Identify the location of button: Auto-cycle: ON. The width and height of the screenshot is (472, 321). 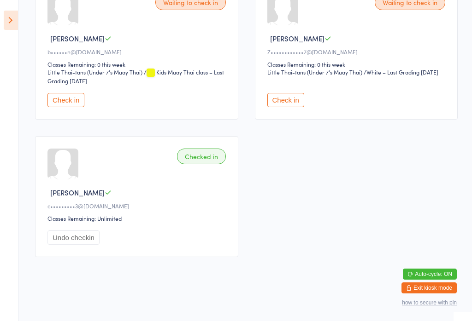
(429, 274).